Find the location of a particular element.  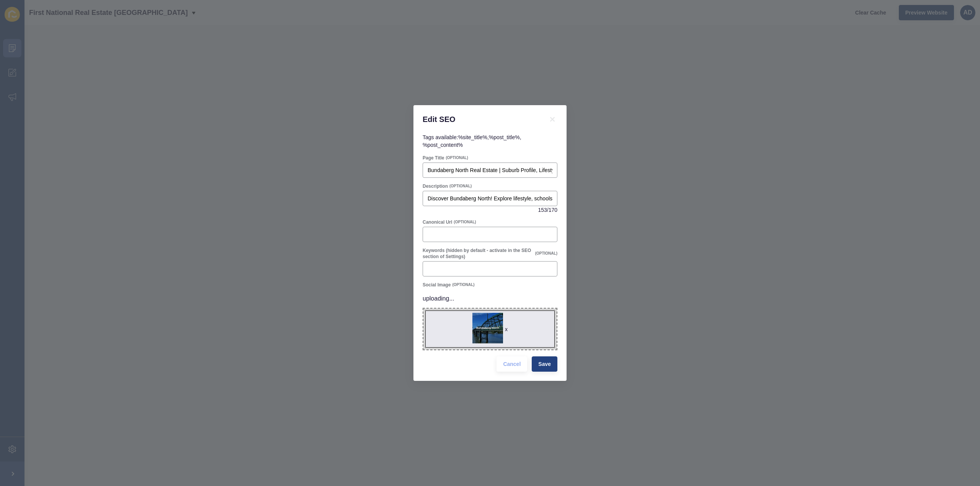

div: x is located at coordinates (506, 329).